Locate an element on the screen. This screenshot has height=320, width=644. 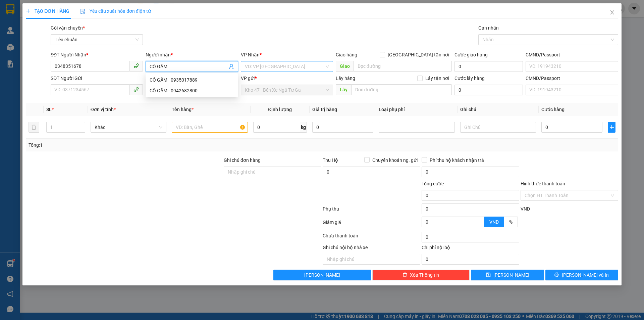
span: Lấy tận nơi is located at coordinates (437, 78).